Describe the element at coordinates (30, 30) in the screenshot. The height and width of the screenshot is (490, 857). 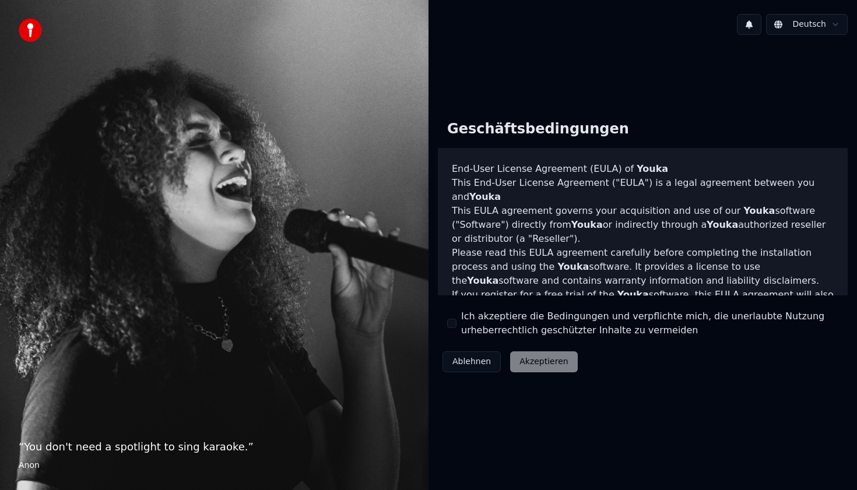
I see `img: youka` at that location.